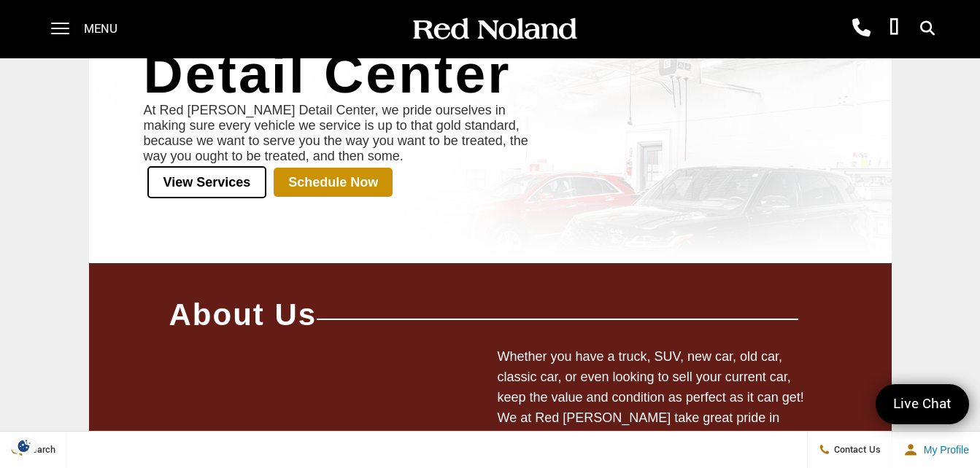 The height and width of the screenshot is (468, 980). Describe the element at coordinates (923, 404) in the screenshot. I see `a: Live Chat` at that location.